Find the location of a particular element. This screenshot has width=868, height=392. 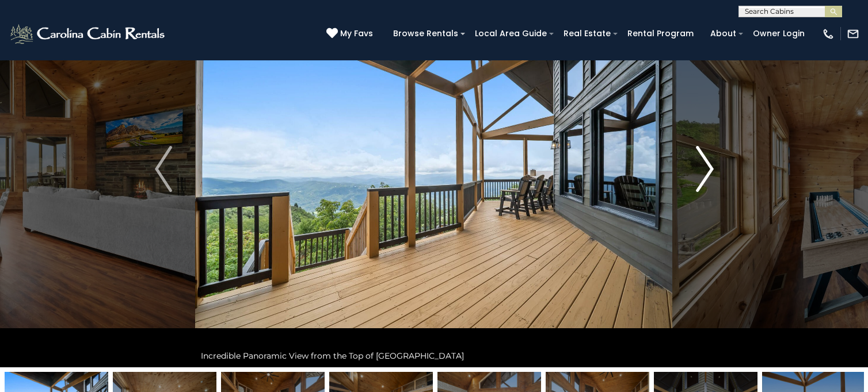

a: Real Estate is located at coordinates (587, 34).